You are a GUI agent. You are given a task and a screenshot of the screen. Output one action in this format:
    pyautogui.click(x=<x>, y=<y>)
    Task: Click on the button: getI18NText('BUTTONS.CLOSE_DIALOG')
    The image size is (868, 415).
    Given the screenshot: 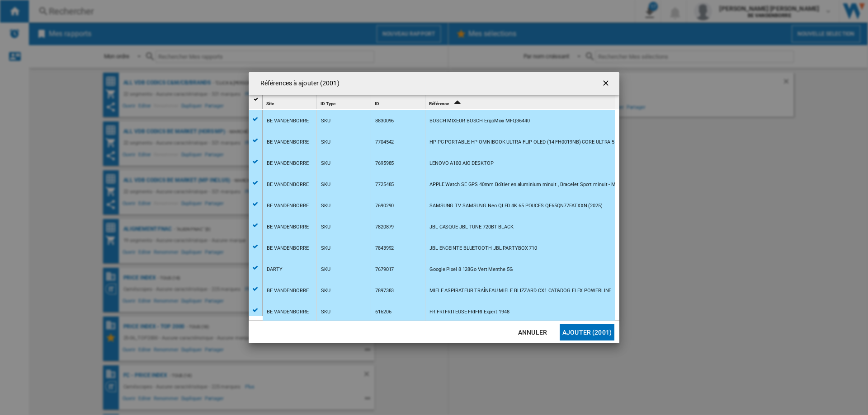 What is the action you would take?
    pyautogui.click(x=607, y=83)
    